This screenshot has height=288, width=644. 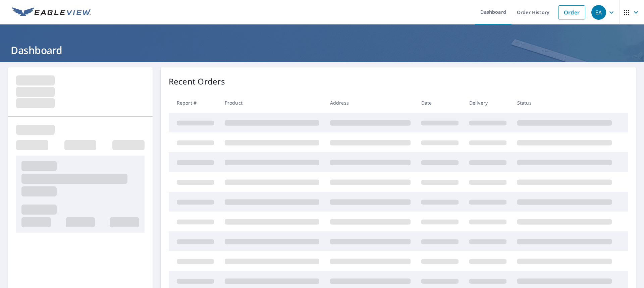 I want to click on th: Status, so click(x=565, y=102).